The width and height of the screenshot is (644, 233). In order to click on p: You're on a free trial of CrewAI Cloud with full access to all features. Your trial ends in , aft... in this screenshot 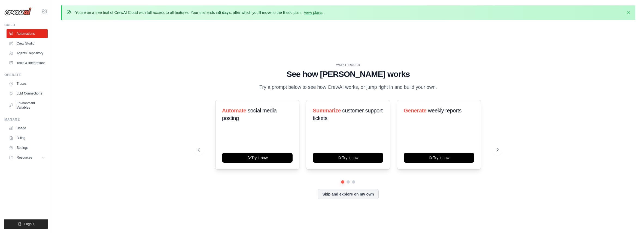, I will do `click(199, 13)`.